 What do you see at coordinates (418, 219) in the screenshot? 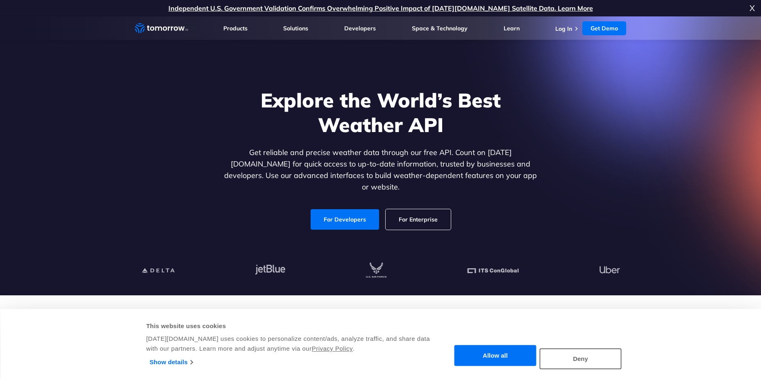
I see `a: For Enterprise` at bounding box center [418, 219].